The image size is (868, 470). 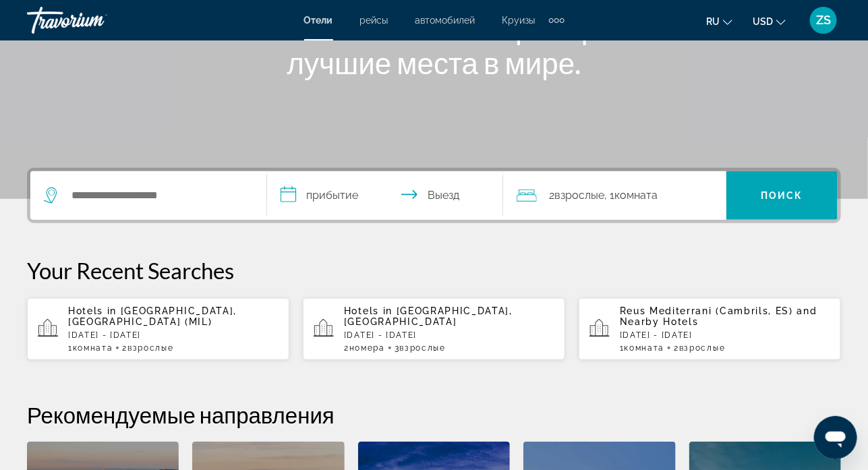 I want to click on span: Поиск, so click(x=781, y=196).